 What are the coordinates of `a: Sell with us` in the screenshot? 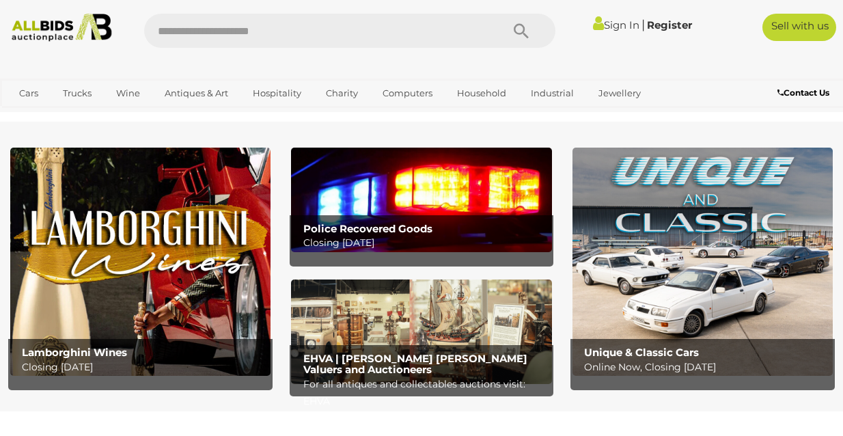 It's located at (799, 27).